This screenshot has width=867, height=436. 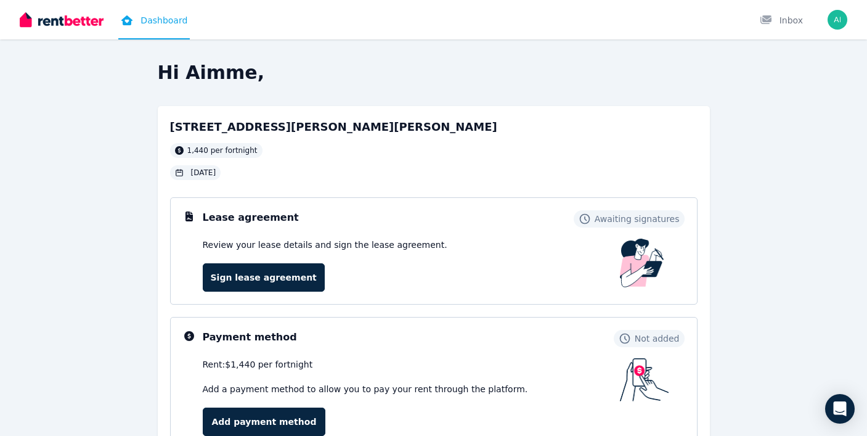 What do you see at coordinates (645, 380) in the screenshot?
I see `img: Payment method` at bounding box center [645, 380].